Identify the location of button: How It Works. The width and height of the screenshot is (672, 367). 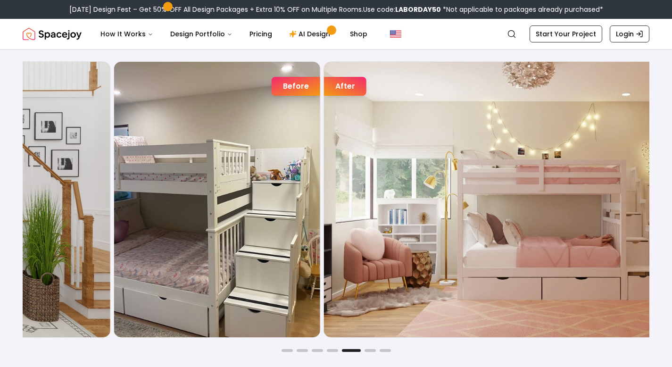
(127, 34).